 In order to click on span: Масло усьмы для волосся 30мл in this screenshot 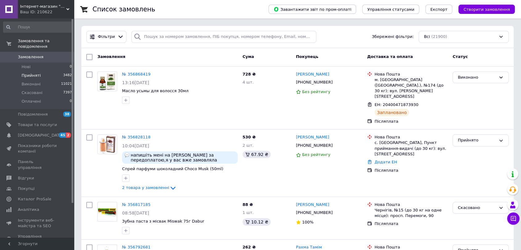, I will do `click(155, 91)`.